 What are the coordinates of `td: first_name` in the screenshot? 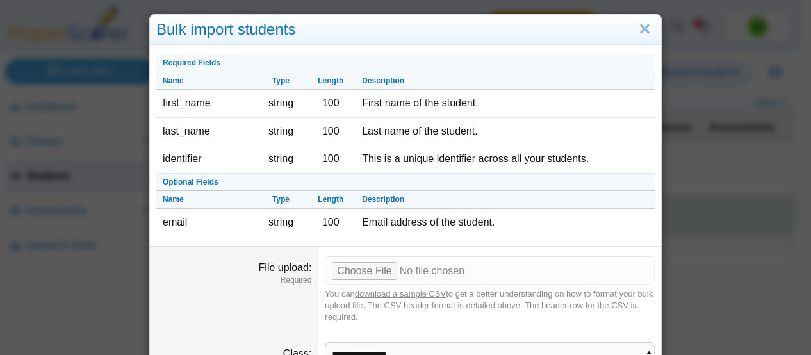 It's located at (206, 103).